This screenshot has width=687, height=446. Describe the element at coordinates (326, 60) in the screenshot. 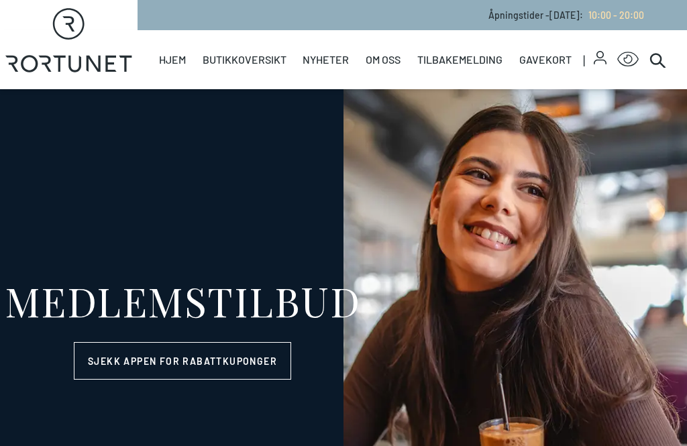

I see `a: Nyheter` at that location.